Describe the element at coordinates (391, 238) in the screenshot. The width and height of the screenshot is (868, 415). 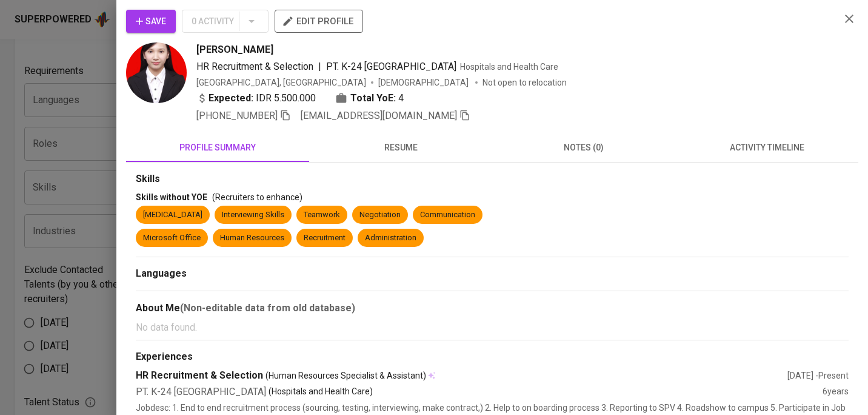
I see `div: Administration` at that location.